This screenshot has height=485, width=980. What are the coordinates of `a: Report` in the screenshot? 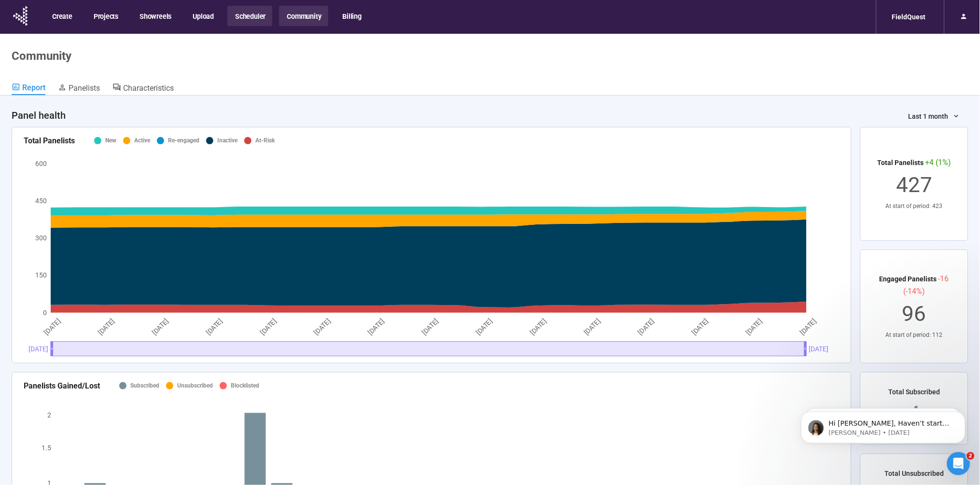 It's located at (28, 89).